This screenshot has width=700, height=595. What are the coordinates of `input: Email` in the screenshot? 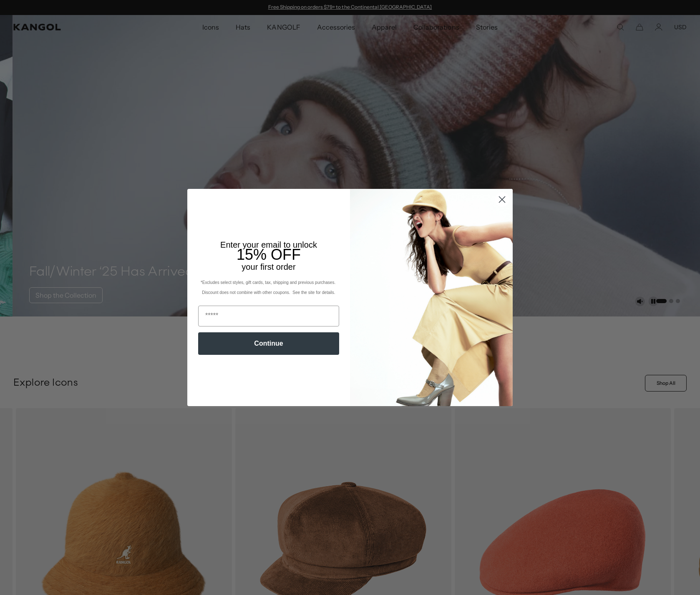 It's located at (269, 316).